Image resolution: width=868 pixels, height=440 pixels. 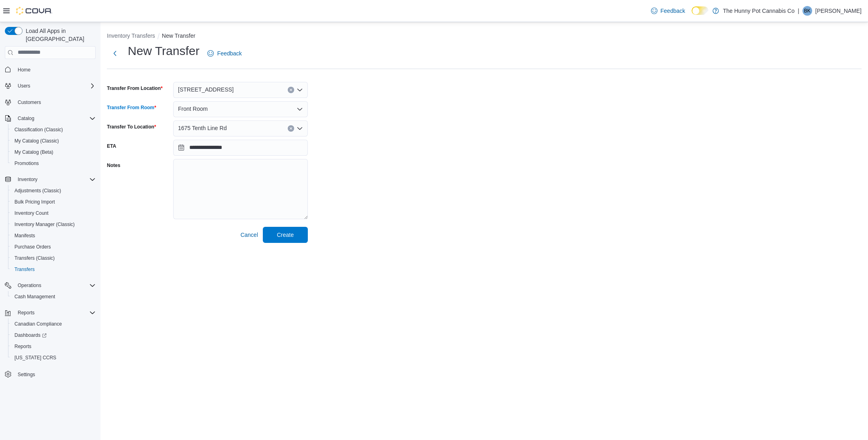 What do you see at coordinates (53, 202) in the screenshot?
I see `button: Bulk Pricing Import` at bounding box center [53, 202].